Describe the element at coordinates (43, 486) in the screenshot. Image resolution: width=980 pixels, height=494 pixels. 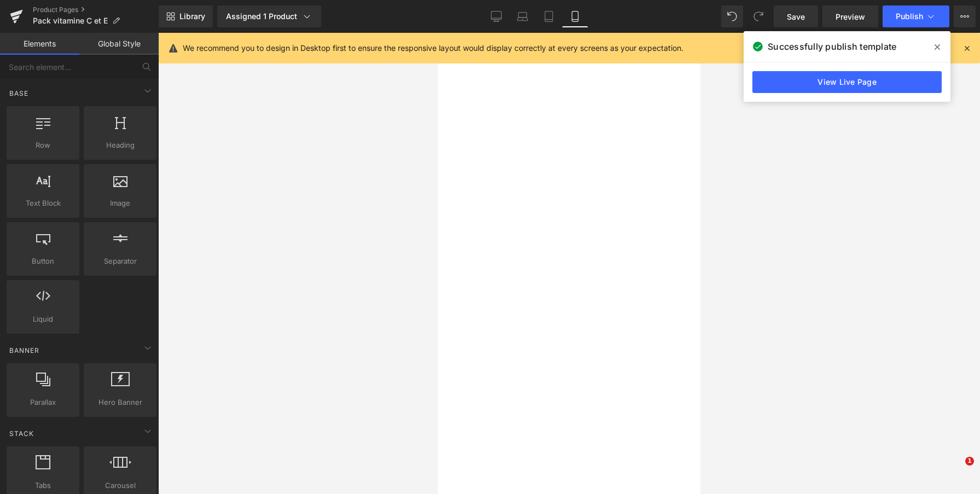
I see `span: Tabs` at that location.